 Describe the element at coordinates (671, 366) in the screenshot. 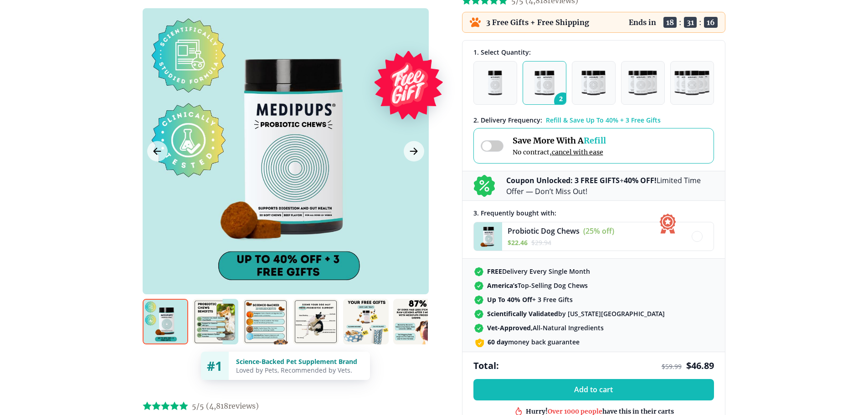

I see `span: $ 59.99` at that location.